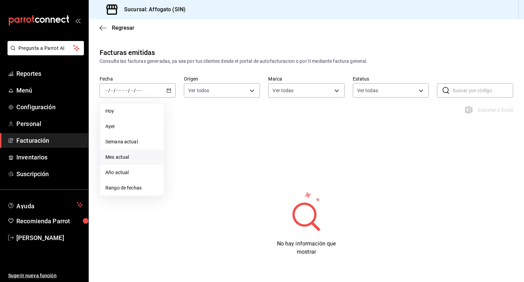 This screenshot has width=524, height=282. What do you see at coordinates (78, 20) in the screenshot?
I see `button: open_drawer_menu` at bounding box center [78, 20].